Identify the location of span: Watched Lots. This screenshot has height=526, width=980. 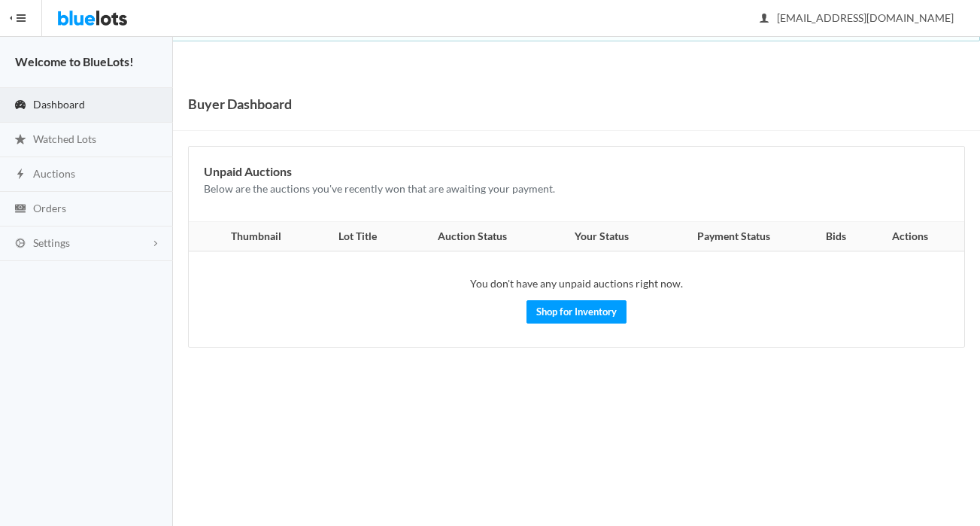
(65, 138).